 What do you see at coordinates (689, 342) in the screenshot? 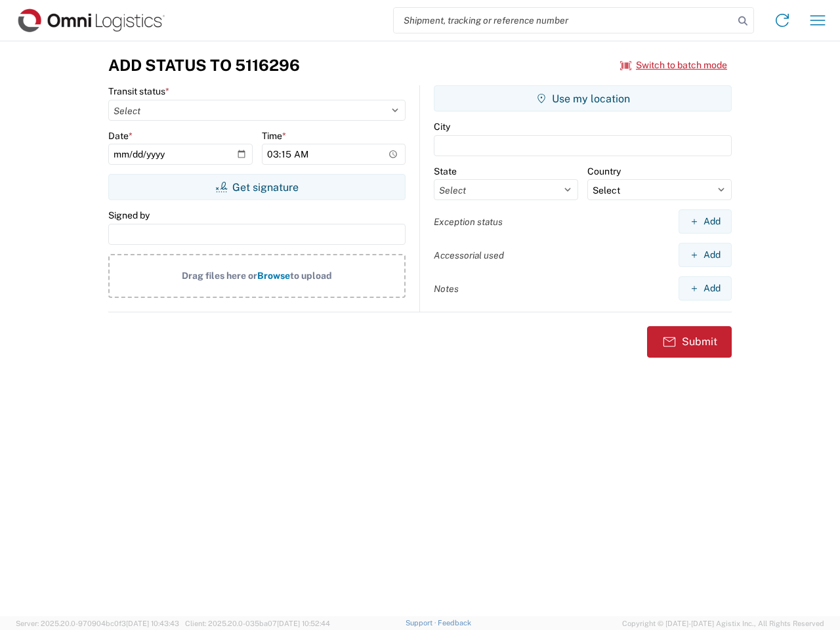
I see `button: Submit` at bounding box center [689, 342].